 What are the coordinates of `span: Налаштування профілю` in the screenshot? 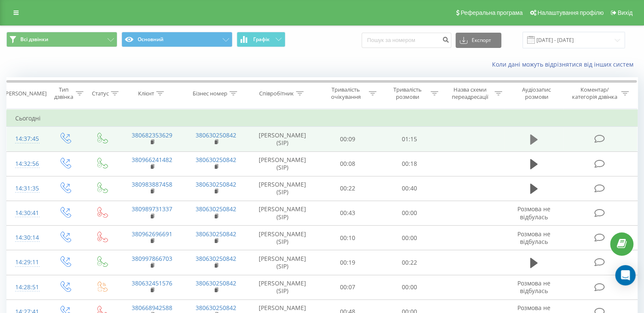 It's located at (570, 13).